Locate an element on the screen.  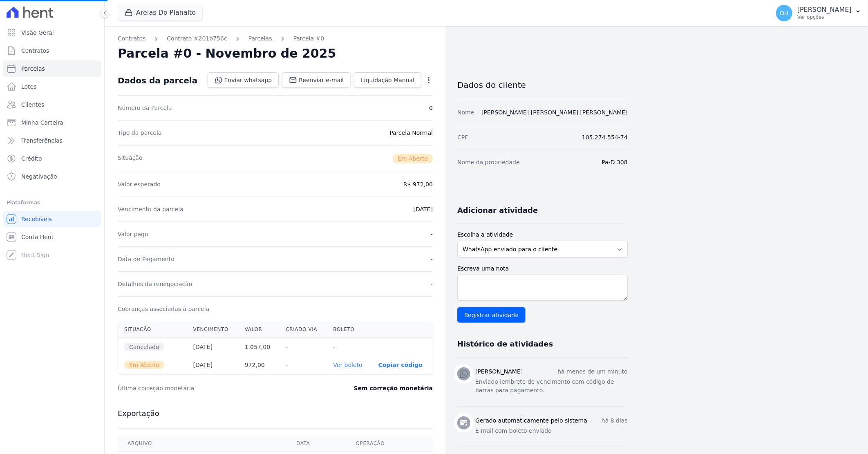
p: há 8 dias is located at coordinates (615, 421).